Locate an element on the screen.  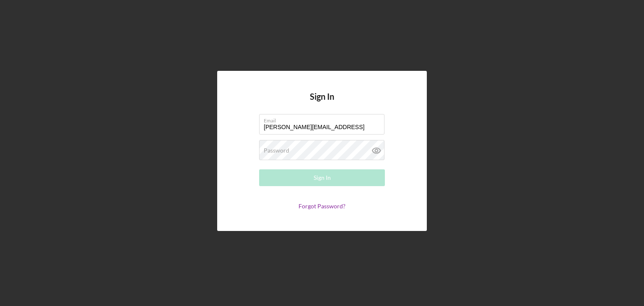
a: Forgot Password? is located at coordinates (322, 206).